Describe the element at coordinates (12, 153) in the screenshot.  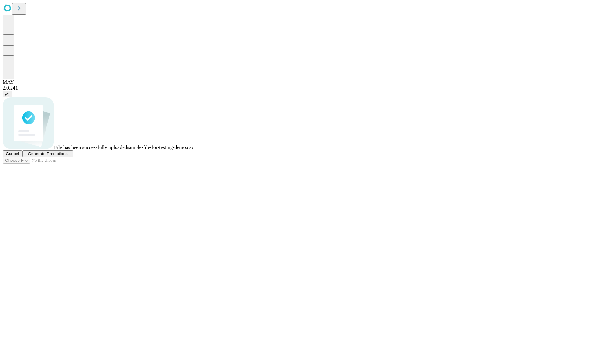
I see `span: Cancel` at that location.